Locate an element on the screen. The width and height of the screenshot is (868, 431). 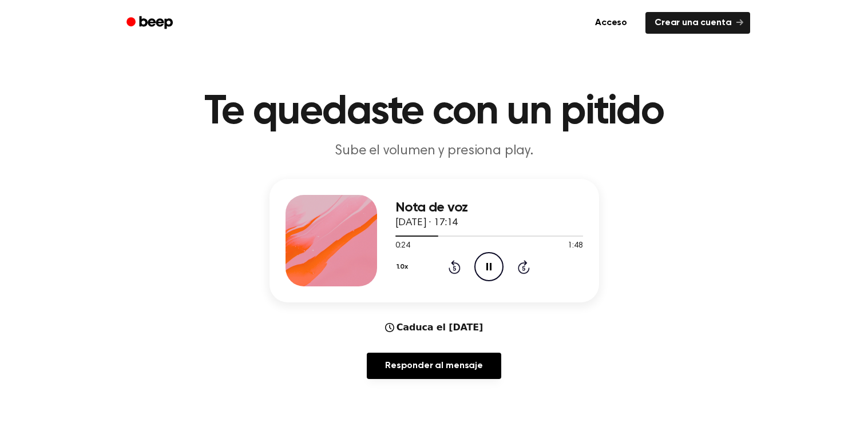
font: Responder al mensaje is located at coordinates (434, 366).